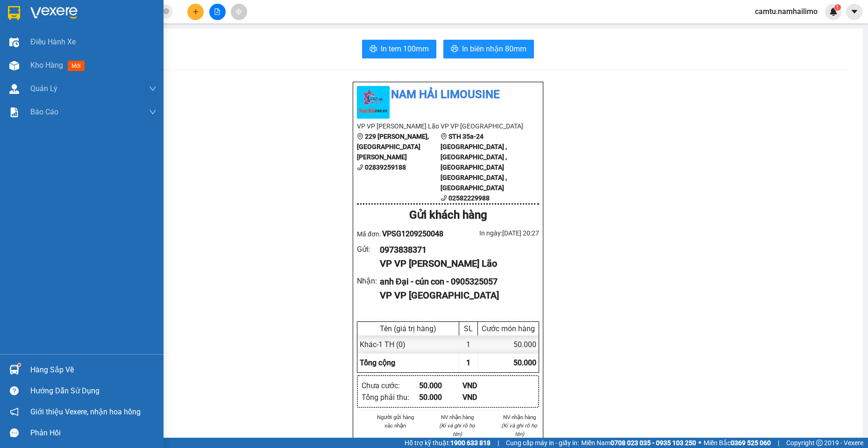  I want to click on span: Cung cấp máy in - giấy in:, so click(543, 443).